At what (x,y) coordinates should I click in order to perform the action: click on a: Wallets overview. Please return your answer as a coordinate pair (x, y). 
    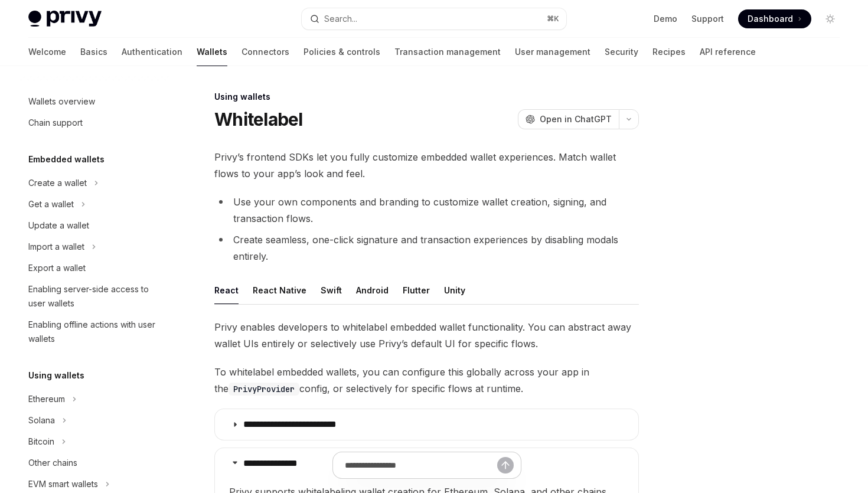
    Looking at the image, I should click on (94, 102).